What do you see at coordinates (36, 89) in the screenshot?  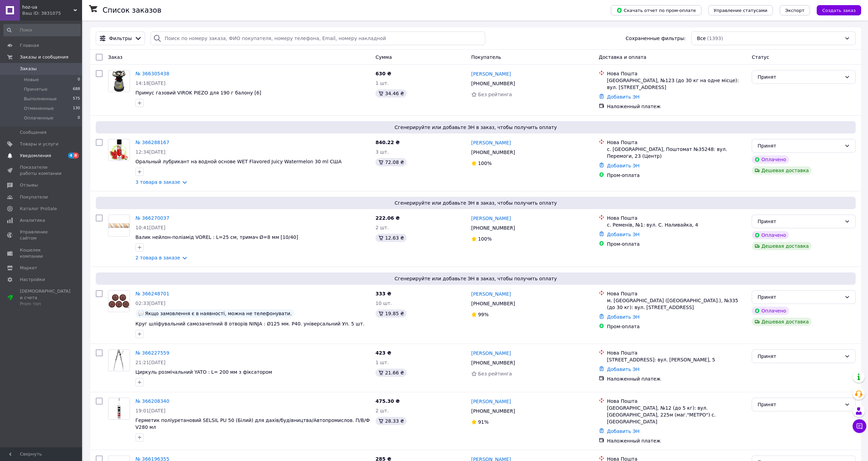 I see `span: Принятые` at bounding box center [36, 89].